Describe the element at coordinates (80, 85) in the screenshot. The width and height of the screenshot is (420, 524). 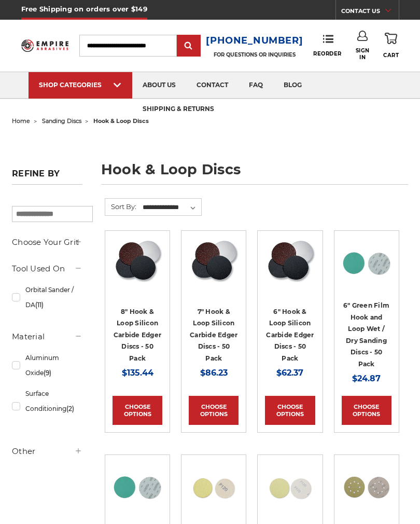
I see `div: SHOP CATEGORIES` at that location.